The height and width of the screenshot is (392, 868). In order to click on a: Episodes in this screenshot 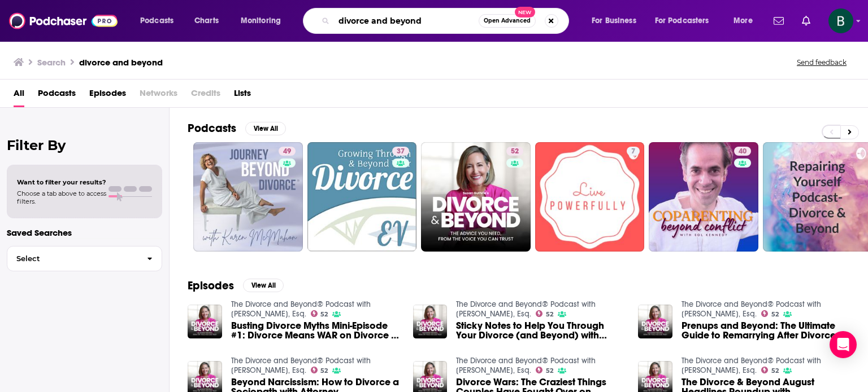, I will do `click(108, 95)`.